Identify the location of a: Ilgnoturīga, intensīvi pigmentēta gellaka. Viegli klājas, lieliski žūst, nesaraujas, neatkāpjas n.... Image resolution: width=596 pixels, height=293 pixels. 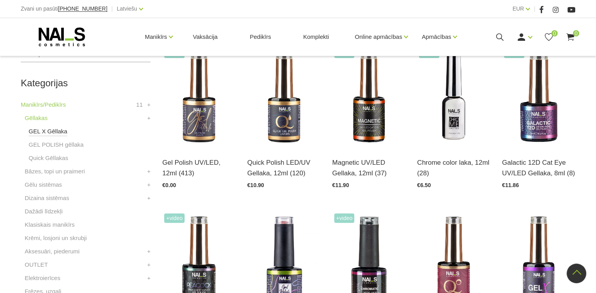
(199, 97).